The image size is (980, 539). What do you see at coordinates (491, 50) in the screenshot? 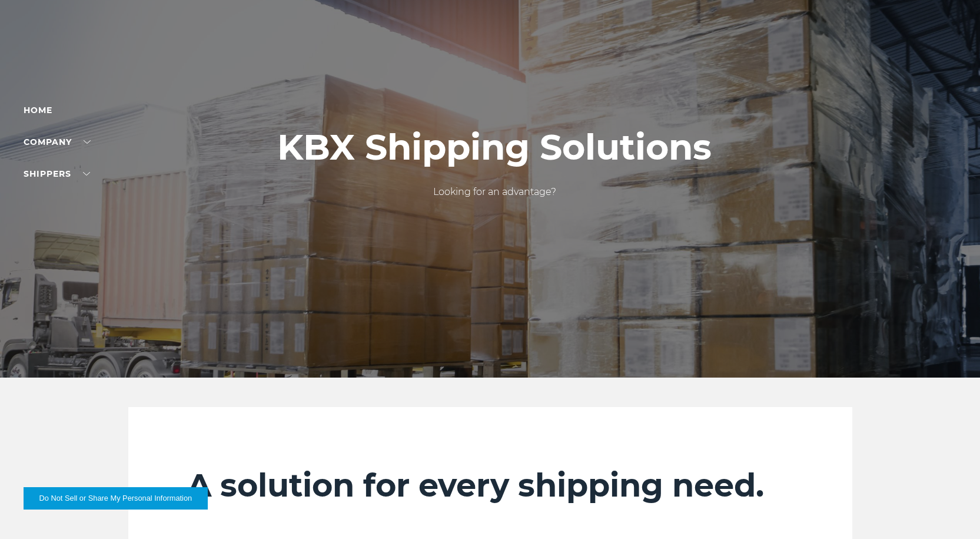
I see `img: kbx logo` at bounding box center [491, 50].